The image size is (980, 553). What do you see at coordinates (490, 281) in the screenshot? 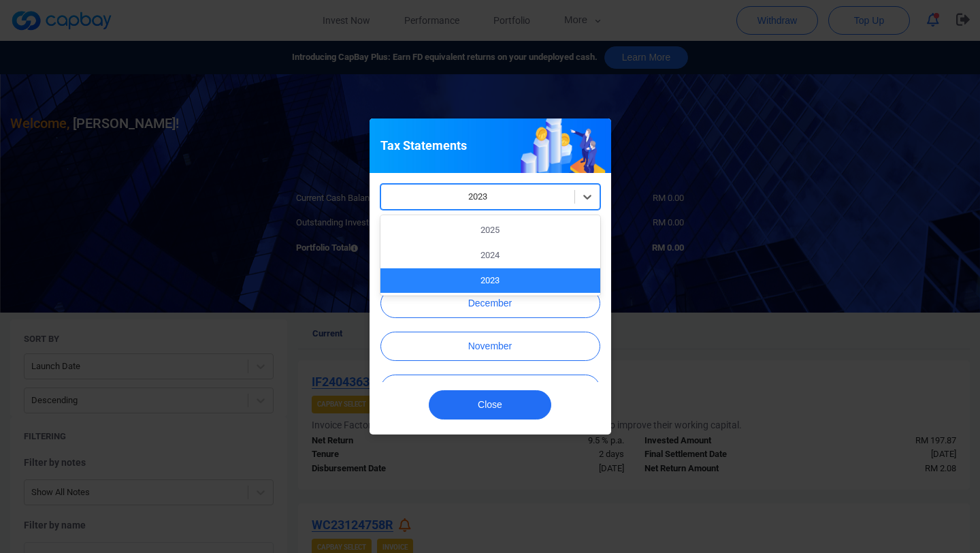
I see `div: 2023` at bounding box center [490, 281].